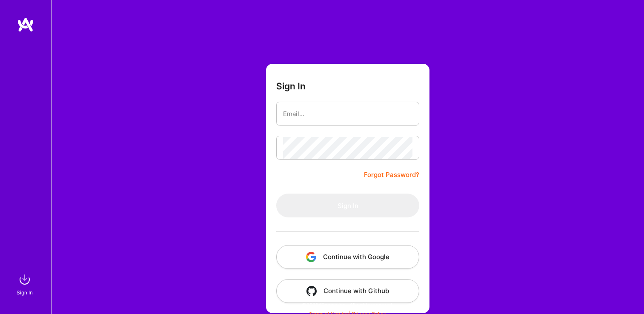 Image resolution: width=644 pixels, height=314 pixels. What do you see at coordinates (348, 257) in the screenshot?
I see `button: Continue with Google` at bounding box center [348, 257].